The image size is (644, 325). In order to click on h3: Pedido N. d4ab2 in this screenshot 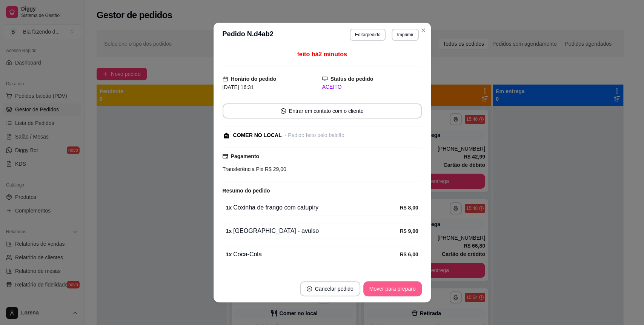, I will do `click(248, 34)`.